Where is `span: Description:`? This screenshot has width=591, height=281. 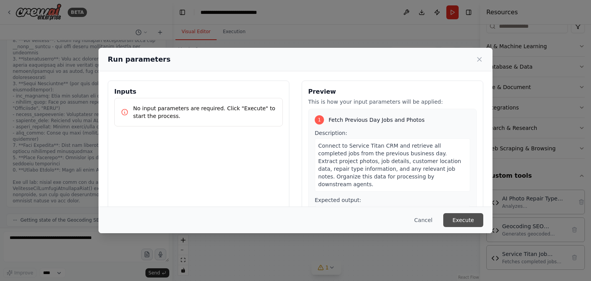
span: Description: is located at coordinates (331, 133).